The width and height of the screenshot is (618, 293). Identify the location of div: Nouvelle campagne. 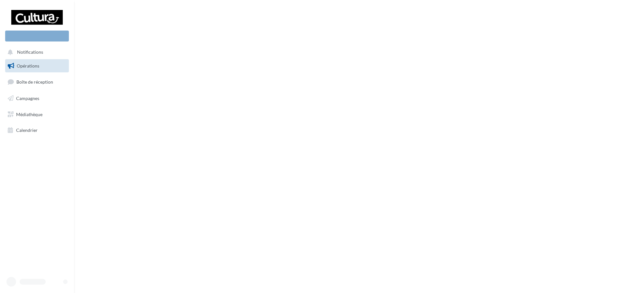
(37, 36).